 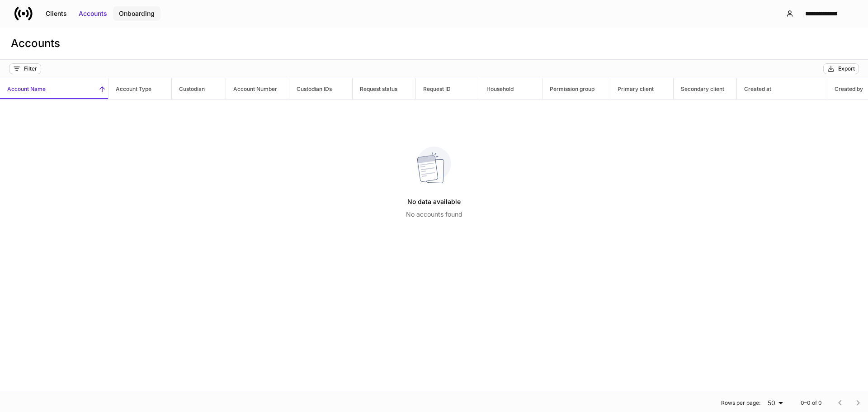 What do you see at coordinates (30, 69) in the screenshot?
I see `div: Filter` at bounding box center [30, 69].